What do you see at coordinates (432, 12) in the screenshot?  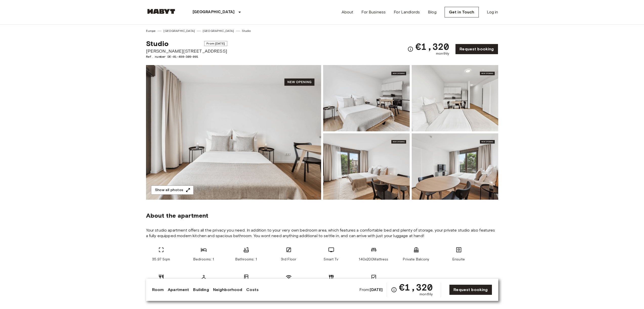 I see `a: Blog` at bounding box center [432, 12].